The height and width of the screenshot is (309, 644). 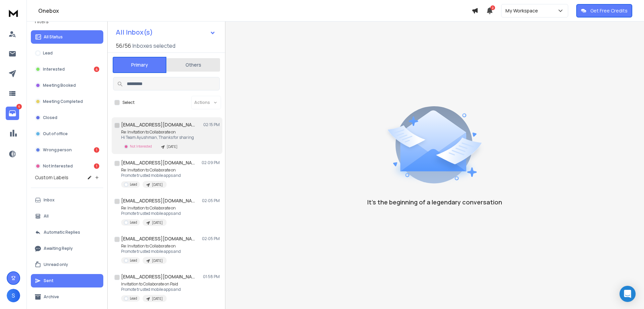 I want to click on a: 6, so click(x=12, y=113).